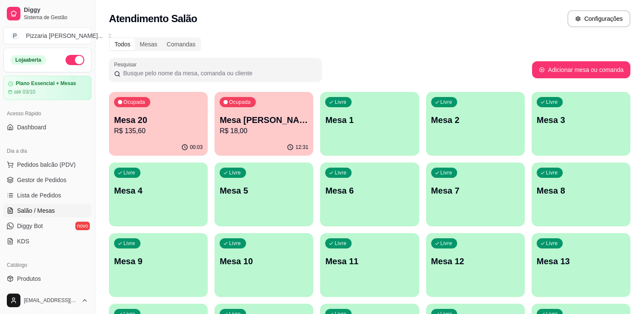 This screenshot has height=314, width=644. What do you see at coordinates (46, 165) in the screenshot?
I see `span: Pedidos balcão (PDV)` at bounding box center [46, 165].